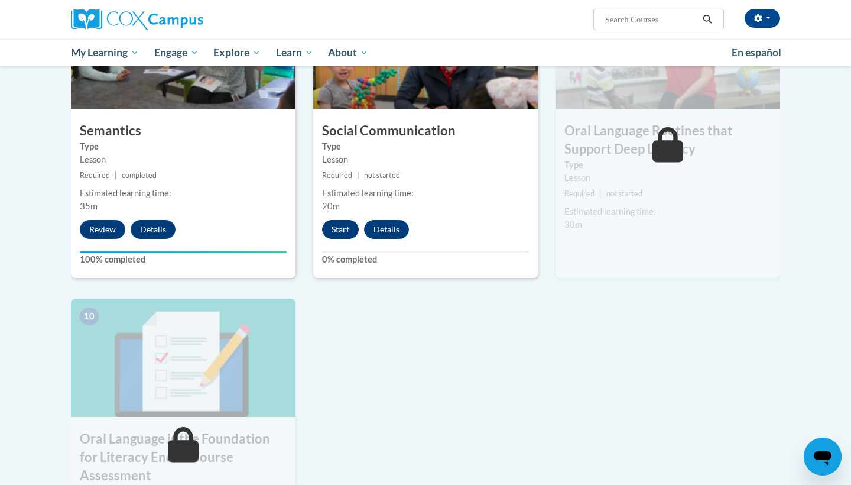 The height and width of the screenshot is (485, 851). Describe the element at coordinates (426, 53) in the screenshot. I see `div: Main menu` at that location.